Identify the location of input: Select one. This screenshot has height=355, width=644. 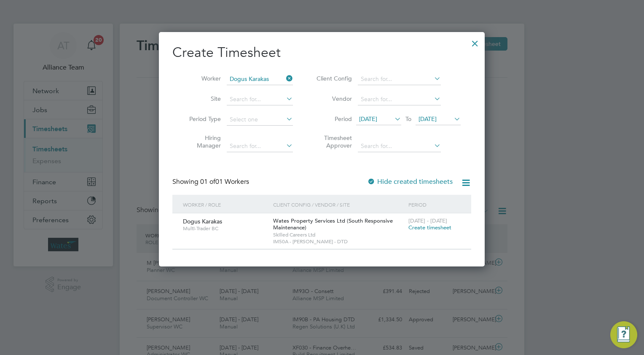
(259, 119).